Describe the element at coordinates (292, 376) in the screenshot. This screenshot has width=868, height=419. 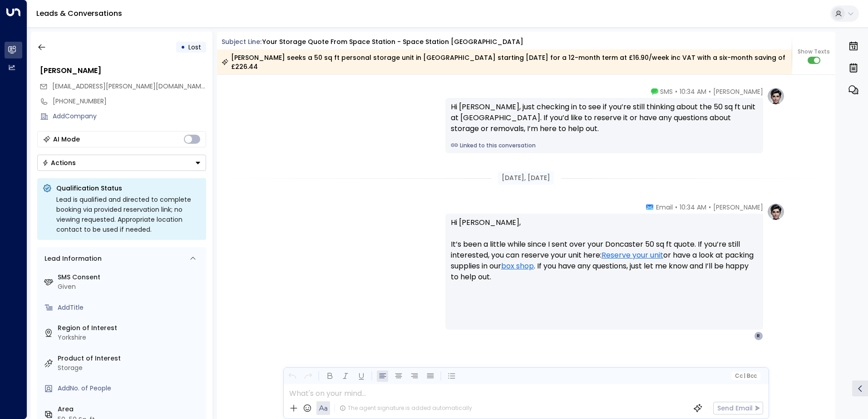
I see `button: Undo` at that location.